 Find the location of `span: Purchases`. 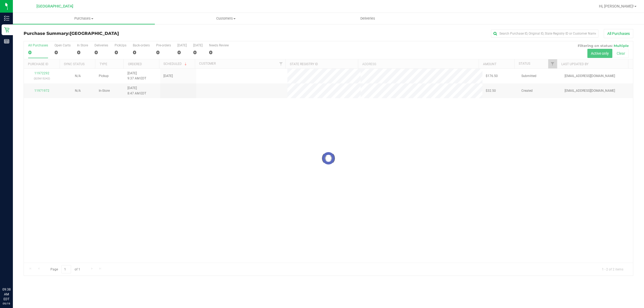

span: Purchases is located at coordinates (84, 19).